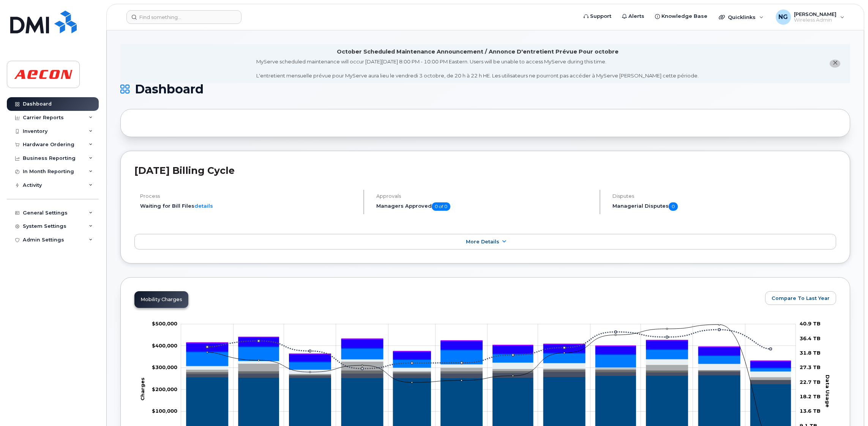 The image size is (868, 426). I want to click on tspan: 36.4 TB, so click(810, 338).